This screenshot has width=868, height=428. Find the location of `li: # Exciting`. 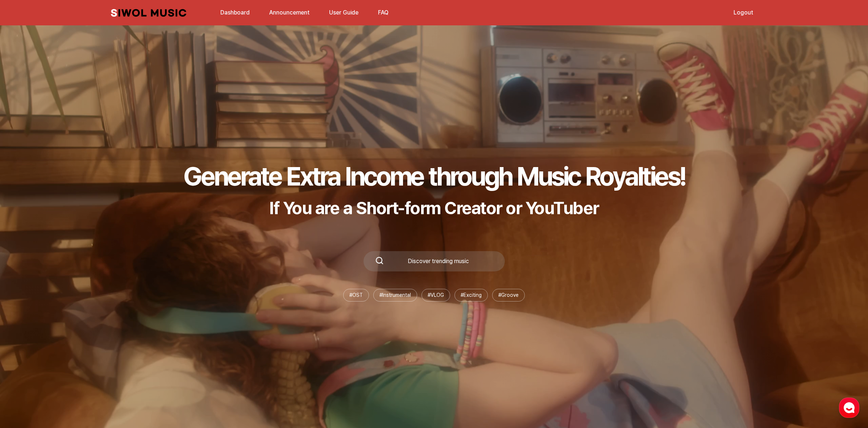

li: # Exciting is located at coordinates (471, 295).